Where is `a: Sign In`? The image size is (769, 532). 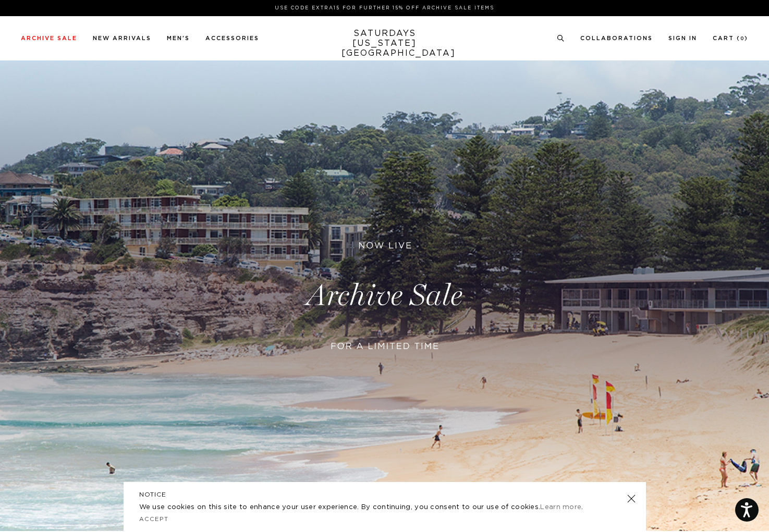 a: Sign In is located at coordinates (682, 38).